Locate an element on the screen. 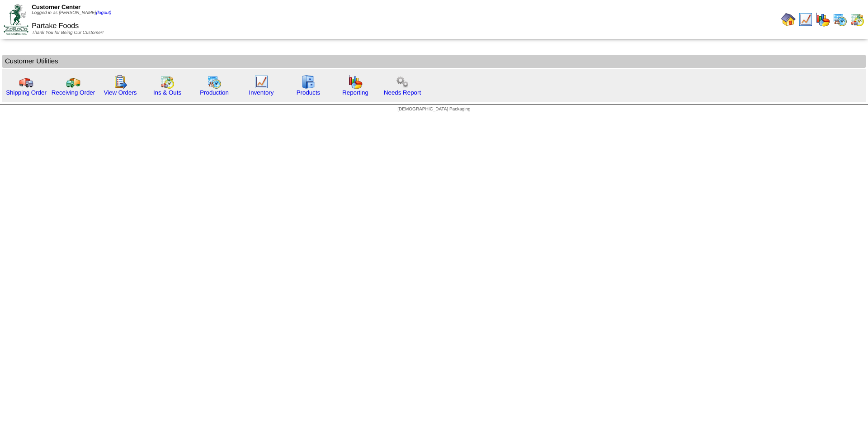 This screenshot has width=868, height=434. a: Shipping Order is located at coordinates (26, 92).